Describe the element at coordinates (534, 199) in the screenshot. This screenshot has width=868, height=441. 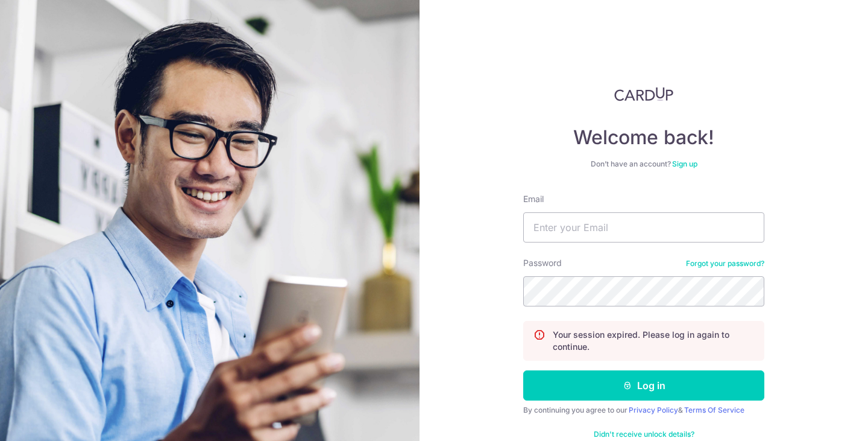
I see `label: Email` at that location.